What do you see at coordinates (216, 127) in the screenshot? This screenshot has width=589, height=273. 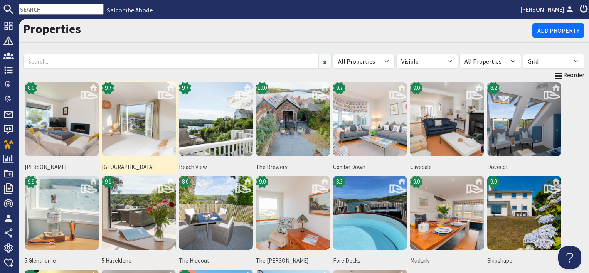 I see `a: Beach View's icon9.7Beach View` at bounding box center [216, 127].